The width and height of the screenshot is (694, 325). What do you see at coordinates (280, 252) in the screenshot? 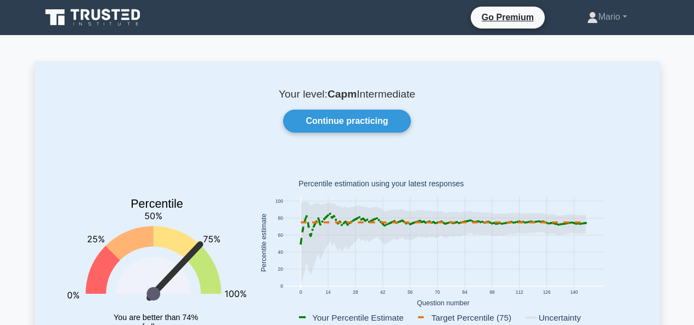
I see `text: 40` at bounding box center [280, 252].